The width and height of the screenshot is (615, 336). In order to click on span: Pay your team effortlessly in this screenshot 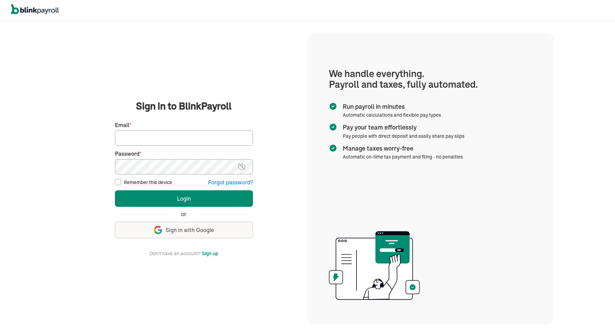, I will do `click(402, 127)`.